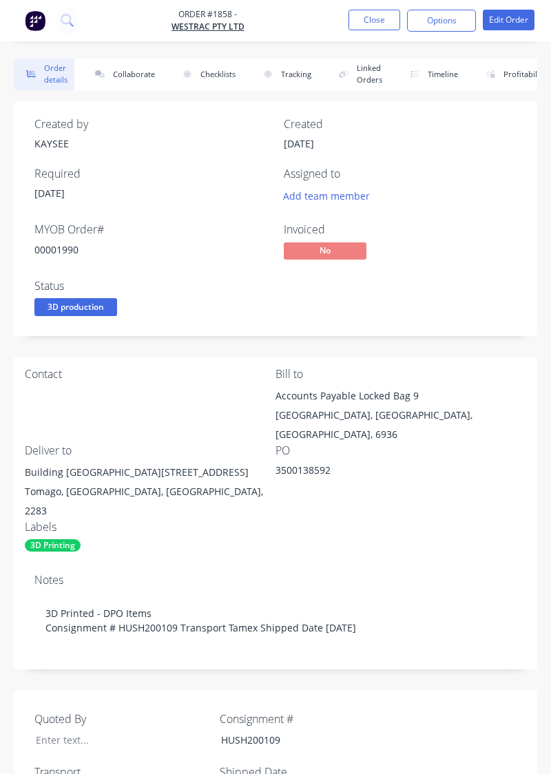 The image size is (551, 774). What do you see at coordinates (44, 74) in the screenshot?
I see `button: Order details` at bounding box center [44, 74].